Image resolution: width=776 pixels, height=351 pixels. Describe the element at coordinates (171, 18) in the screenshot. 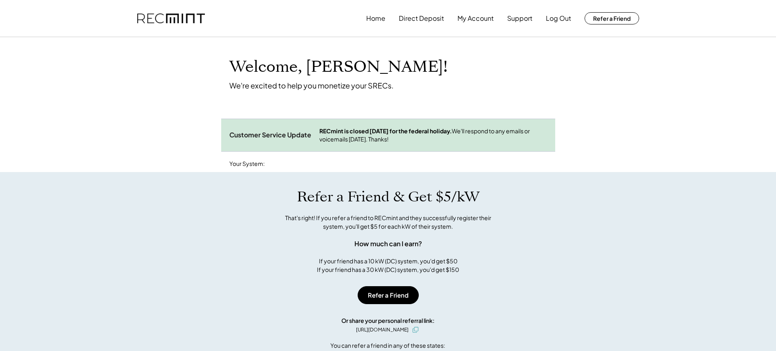

I see `img: recmint-logotype%403x.png` at that location.